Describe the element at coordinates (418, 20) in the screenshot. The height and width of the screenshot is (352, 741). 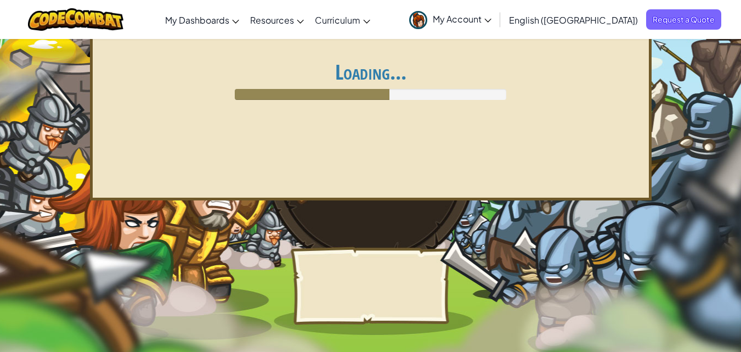
I see `img: avatar` at that location.